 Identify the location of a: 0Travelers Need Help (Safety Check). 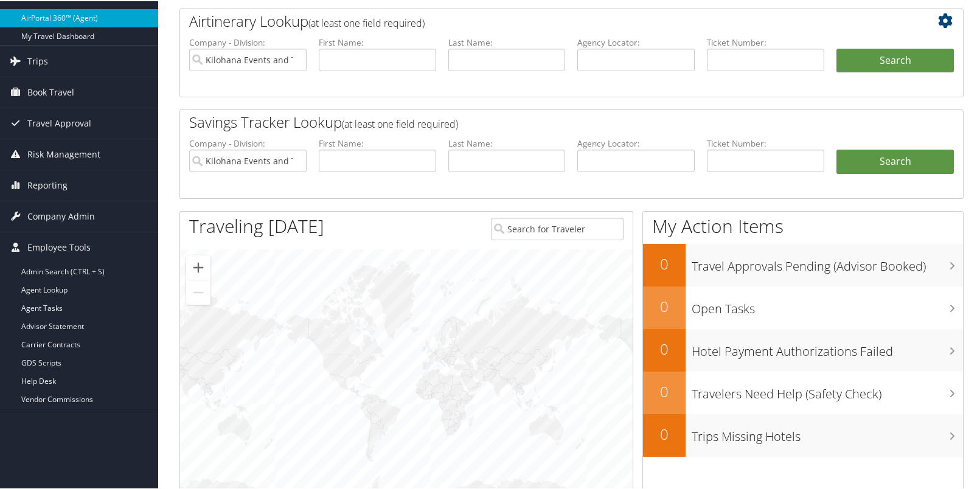
(803, 392).